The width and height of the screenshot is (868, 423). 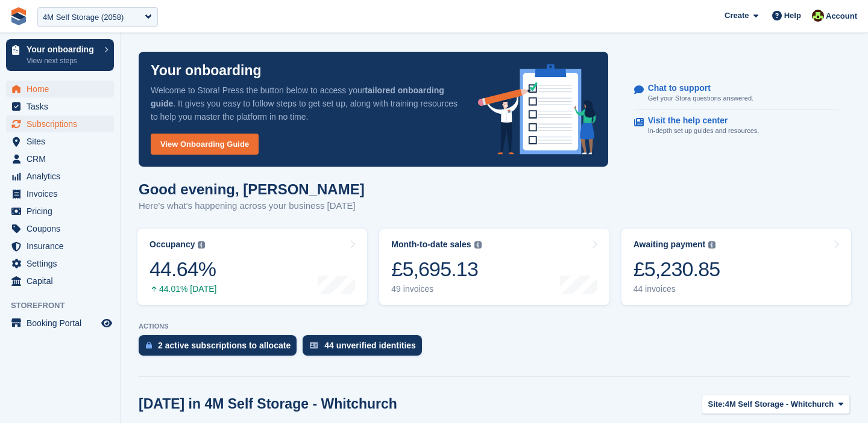 I want to click on a: Preview store, so click(x=106, y=324).